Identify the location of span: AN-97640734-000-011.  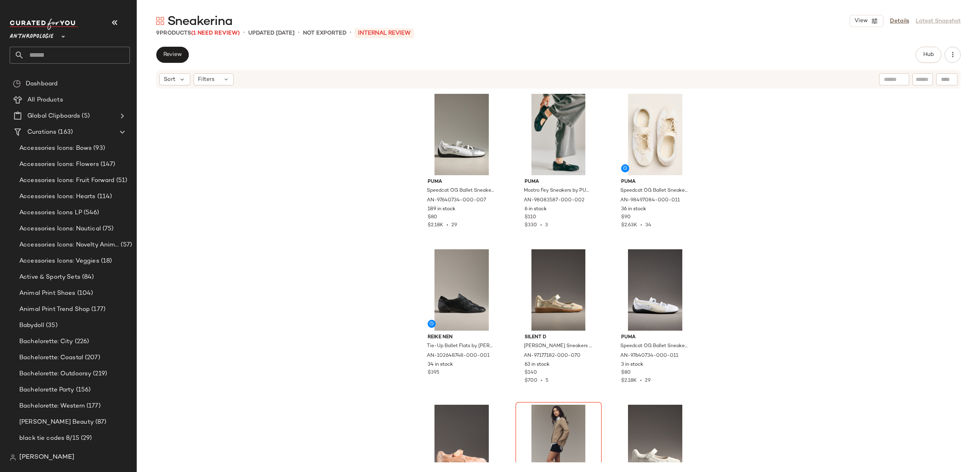
(650, 356).